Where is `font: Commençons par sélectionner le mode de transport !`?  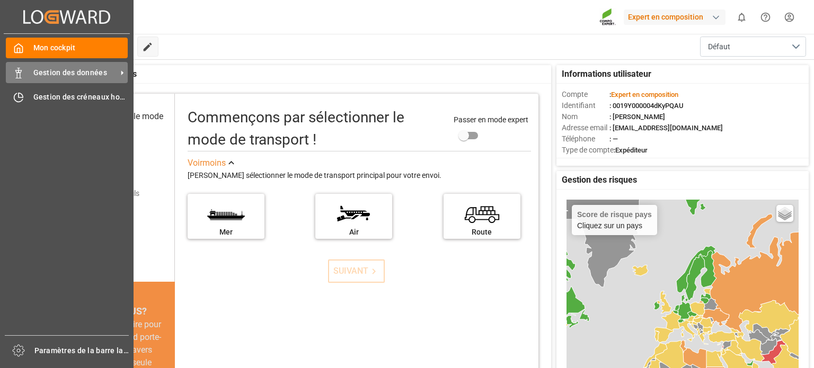
font: Commençons par sélectionner le mode de transport ! is located at coordinates (296, 128).